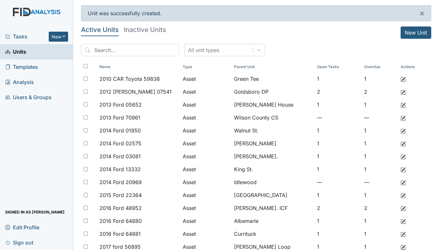 The width and height of the screenshot is (439, 250). What do you see at coordinates (22, 67) in the screenshot?
I see `span: Templates` at bounding box center [22, 67].